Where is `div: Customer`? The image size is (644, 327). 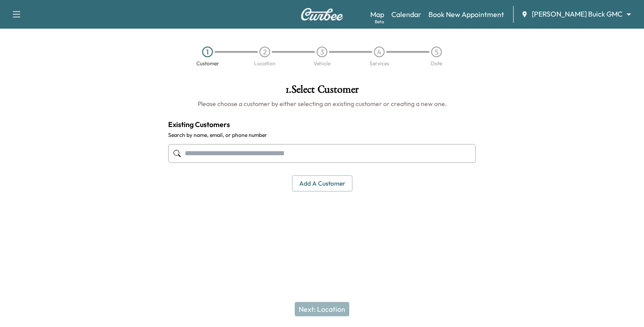
div: Customer is located at coordinates (208, 63).